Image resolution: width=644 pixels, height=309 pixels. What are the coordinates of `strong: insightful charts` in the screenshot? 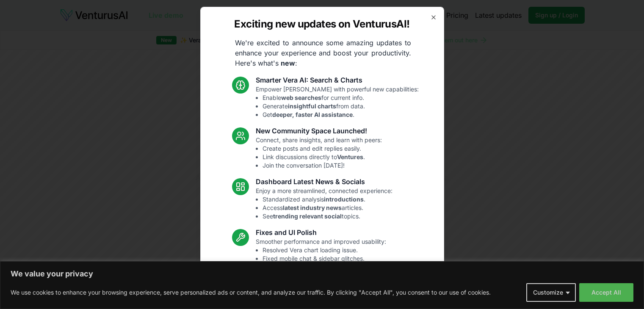 It's located at (312, 106).